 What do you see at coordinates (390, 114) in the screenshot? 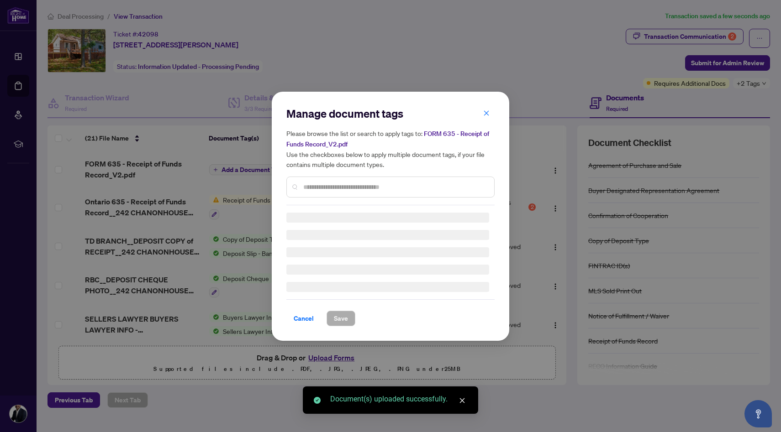
I see `h2: Manage document tags` at bounding box center [390, 114].